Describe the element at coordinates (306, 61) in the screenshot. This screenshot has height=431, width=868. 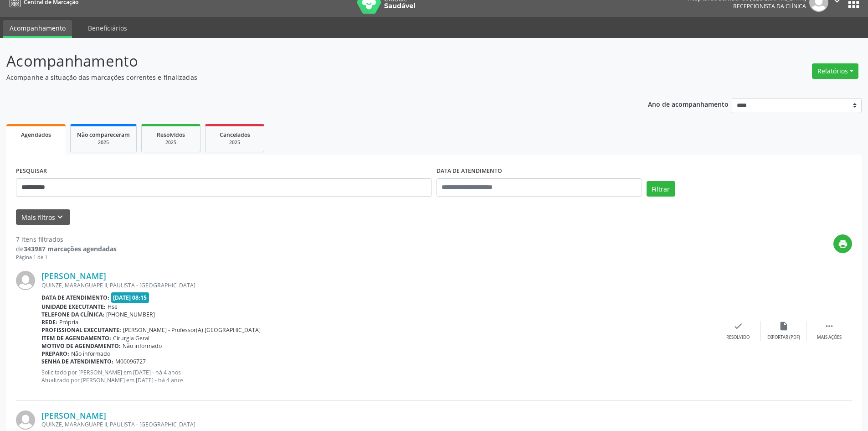
I see `p: Acompanhamento` at that location.